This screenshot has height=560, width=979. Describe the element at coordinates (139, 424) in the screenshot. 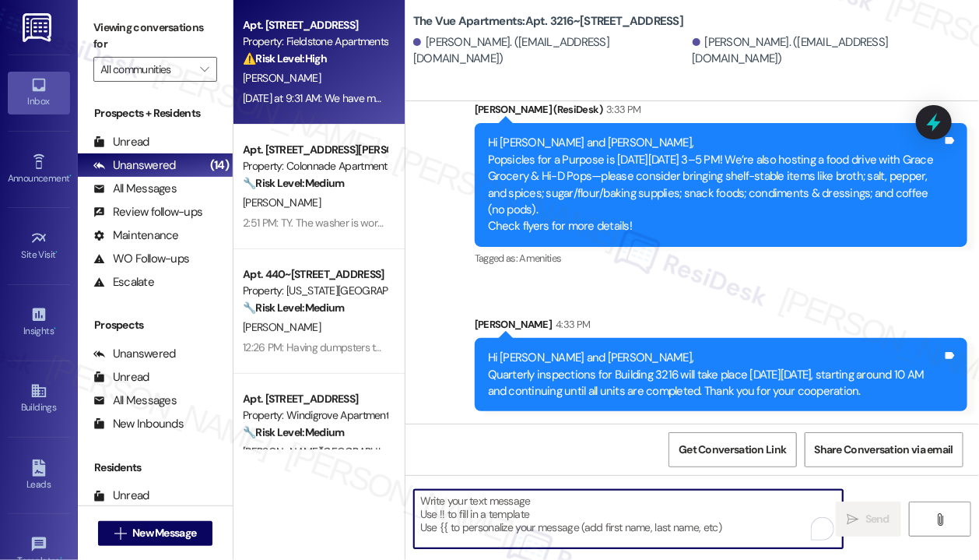

I see `div: New Inbounds` at that location.